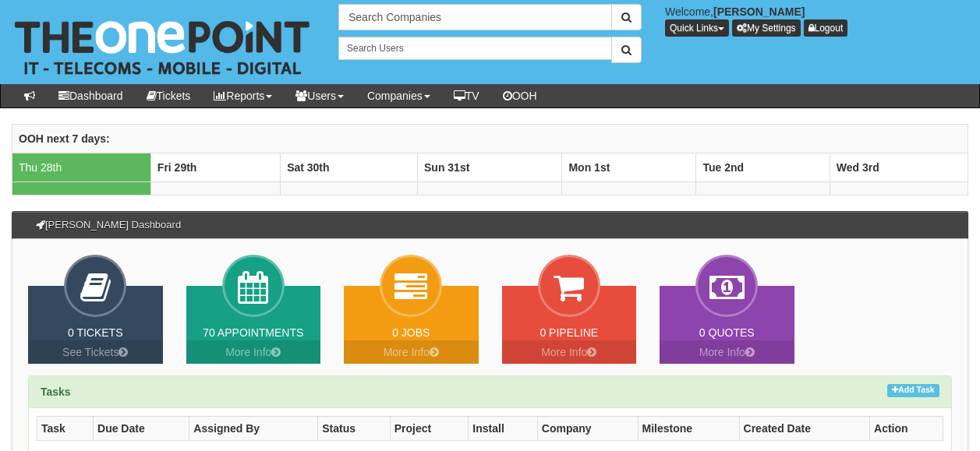  Describe the element at coordinates (429, 429) in the screenshot. I see `th: Project` at that location.